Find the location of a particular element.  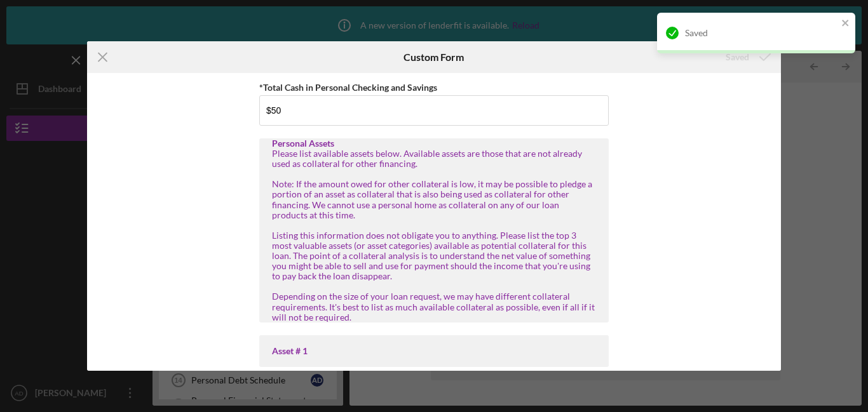

div: Personal Assets is located at coordinates (434, 144).